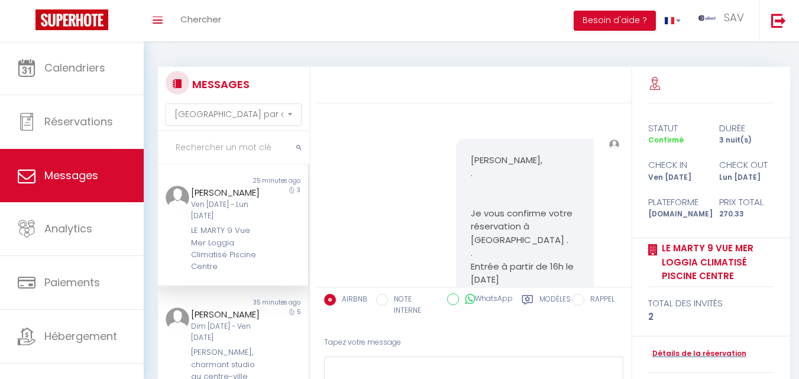 This screenshot has width=799, height=379. I want to click on div: LE MARTY 9 Vue Mer Loggia Climatisé Piscine Centre, so click(227, 249).